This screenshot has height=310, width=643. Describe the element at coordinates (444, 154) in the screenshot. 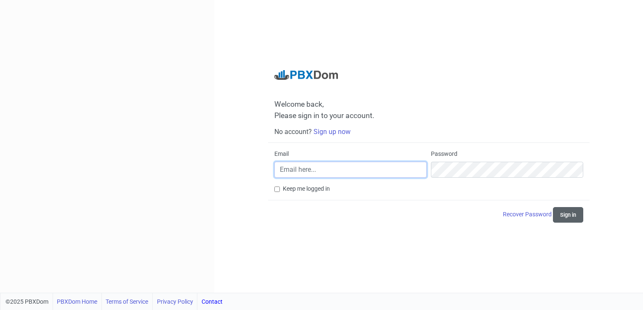

I see `label: Password` at that location.